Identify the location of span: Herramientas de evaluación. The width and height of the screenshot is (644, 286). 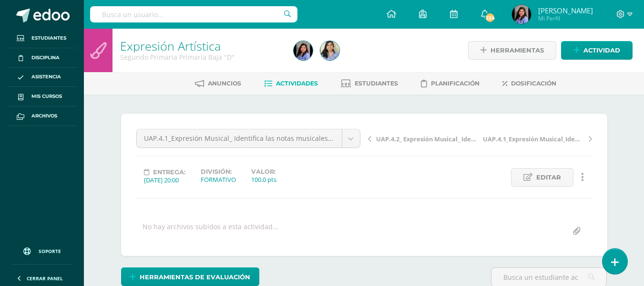
(195, 277).